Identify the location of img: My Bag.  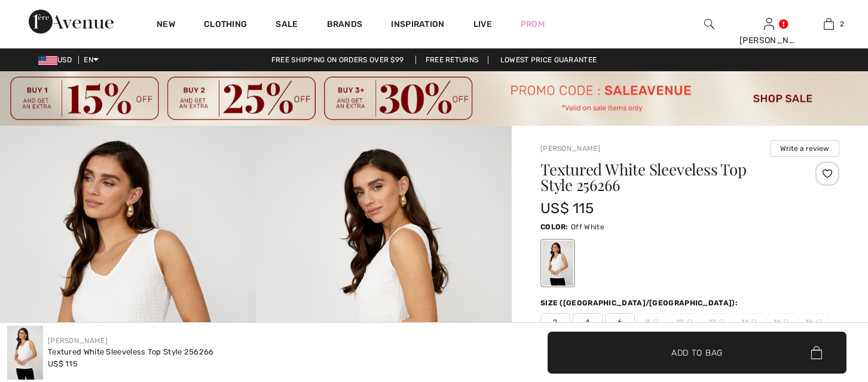
(828, 24).